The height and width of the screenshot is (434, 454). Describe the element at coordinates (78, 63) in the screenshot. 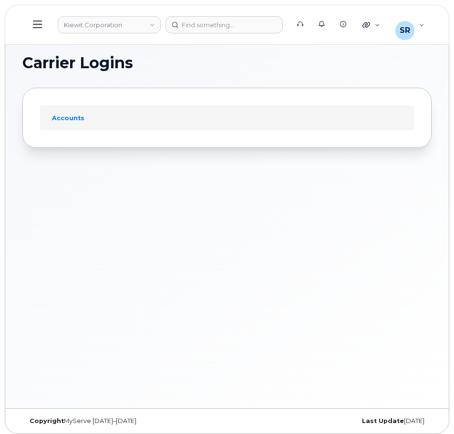

I see `span: Carrier Logins` at that location.